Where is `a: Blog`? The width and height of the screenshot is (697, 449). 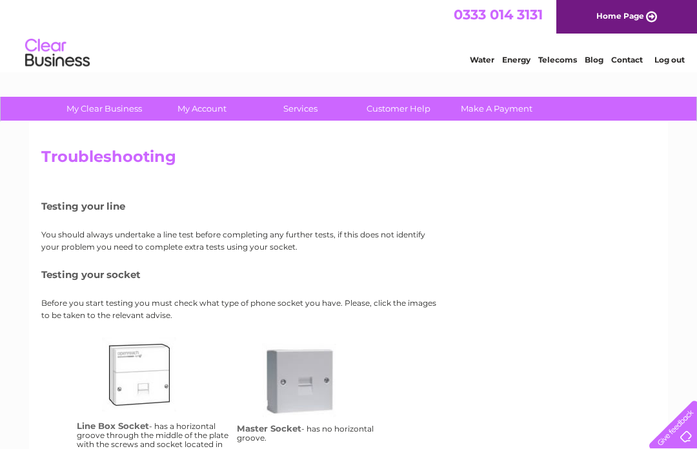 a: Blog is located at coordinates (594, 59).